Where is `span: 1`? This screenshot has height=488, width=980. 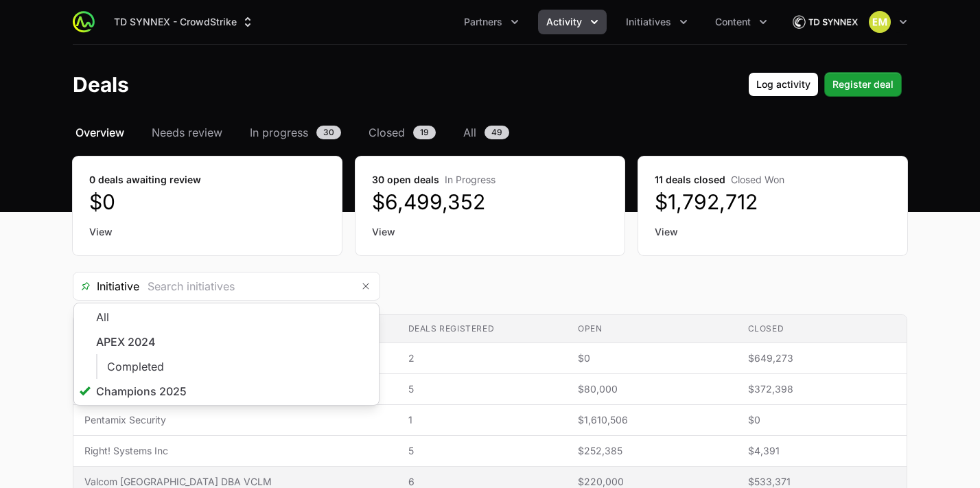
span: 1 is located at coordinates (482, 421).